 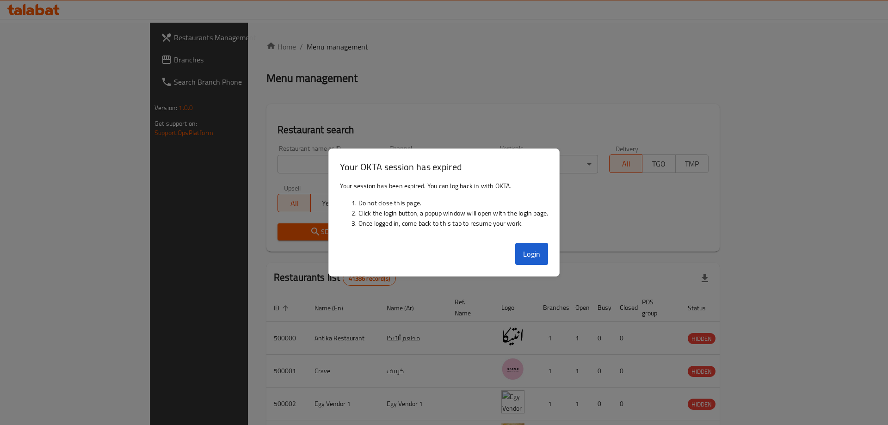 What do you see at coordinates (444, 166) in the screenshot?
I see `h3: Your OKTA session has expired` at bounding box center [444, 166].